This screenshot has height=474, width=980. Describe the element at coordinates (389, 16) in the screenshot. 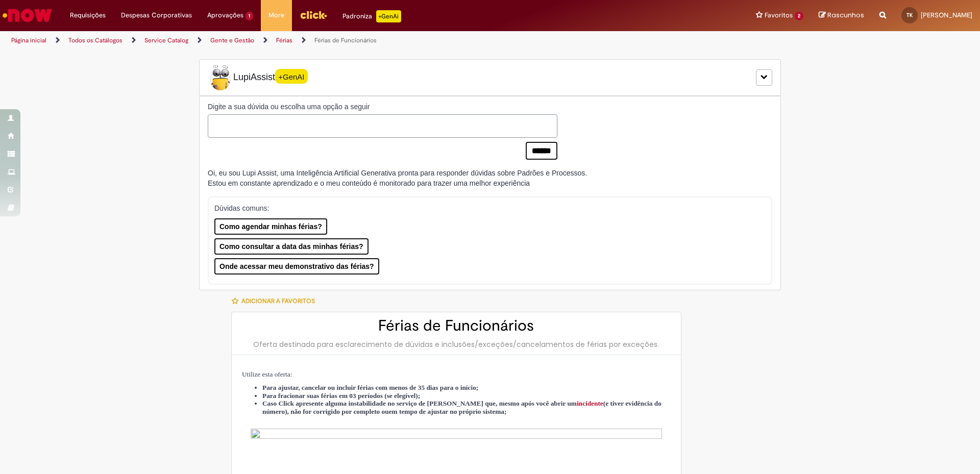

I see `p: +GenAi` at that location.